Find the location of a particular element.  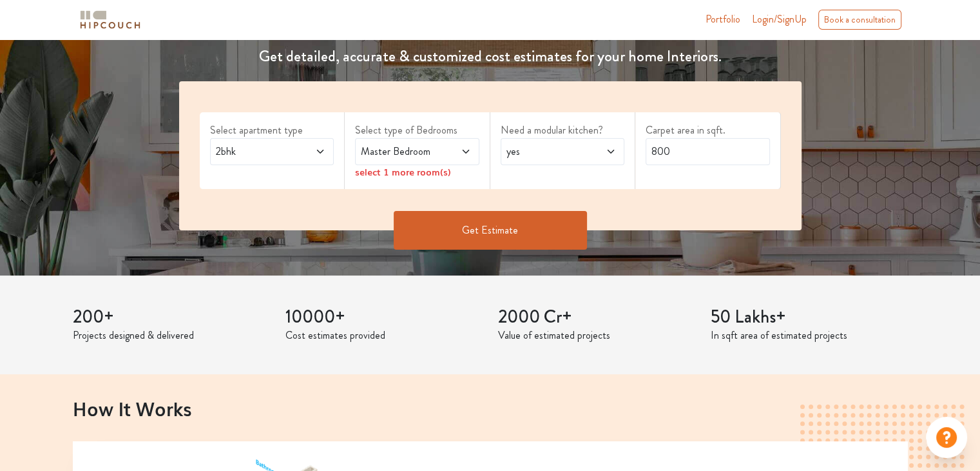

label: Need a modular kitchen? is located at coordinates (562, 130).